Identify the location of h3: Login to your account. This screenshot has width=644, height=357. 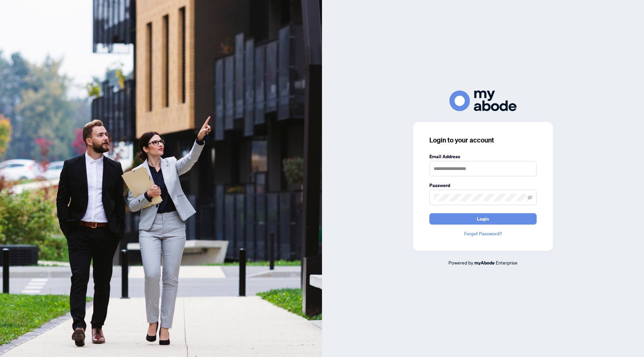
(483, 140).